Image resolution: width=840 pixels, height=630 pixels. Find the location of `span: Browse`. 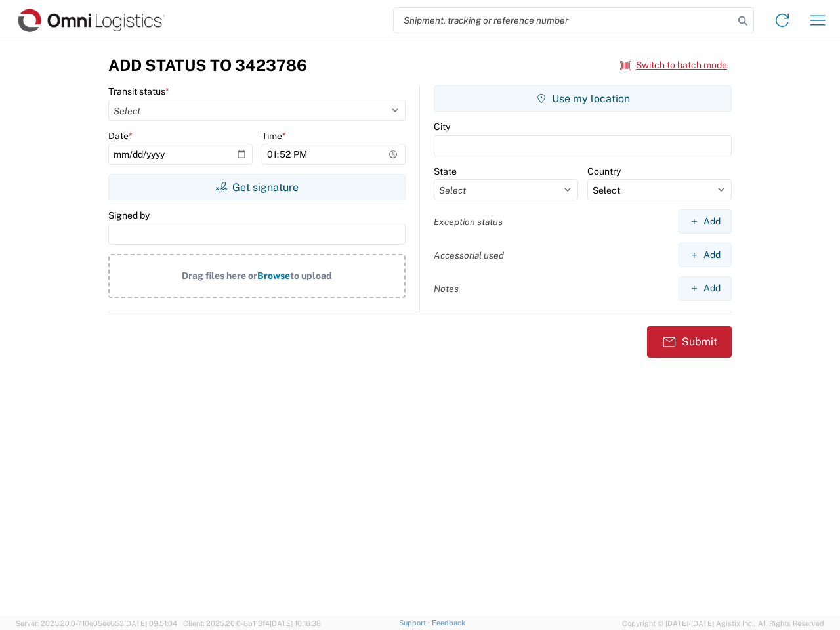

span: Browse is located at coordinates (274, 276).